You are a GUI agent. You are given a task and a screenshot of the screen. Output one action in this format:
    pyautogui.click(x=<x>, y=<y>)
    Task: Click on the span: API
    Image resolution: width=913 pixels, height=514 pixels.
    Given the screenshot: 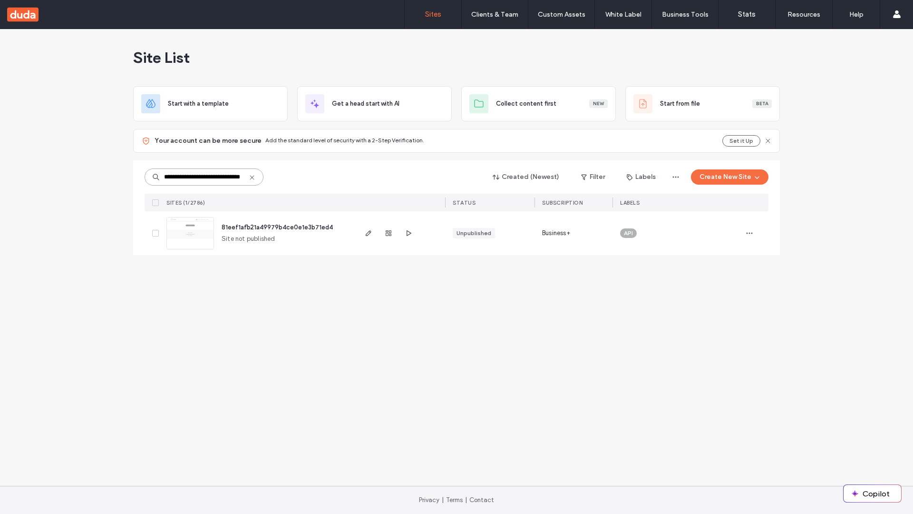 What is the action you would take?
    pyautogui.click(x=628, y=233)
    